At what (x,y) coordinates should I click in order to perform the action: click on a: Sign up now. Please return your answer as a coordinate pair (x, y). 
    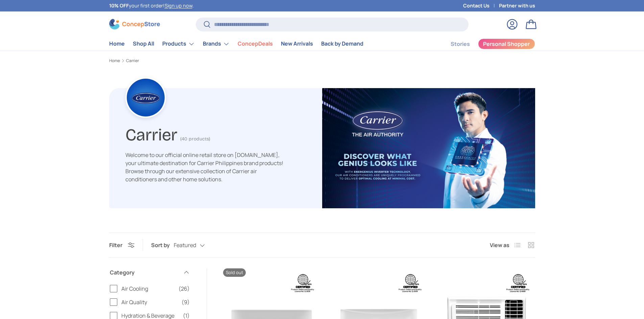
    Looking at the image, I should click on (178, 6).